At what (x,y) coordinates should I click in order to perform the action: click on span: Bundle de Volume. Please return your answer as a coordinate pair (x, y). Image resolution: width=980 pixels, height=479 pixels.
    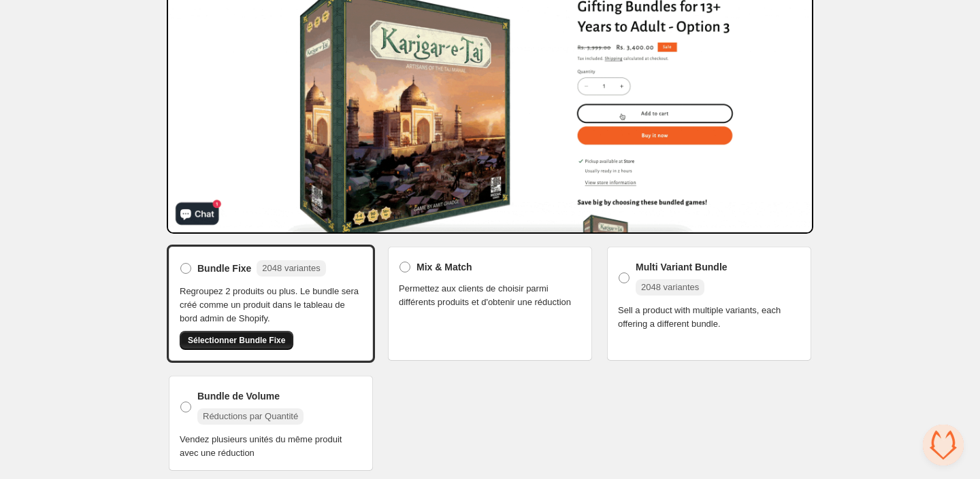
    Looking at the image, I should click on (238, 396).